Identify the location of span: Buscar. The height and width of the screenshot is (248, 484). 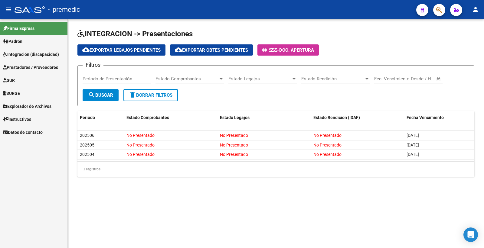
(100, 95).